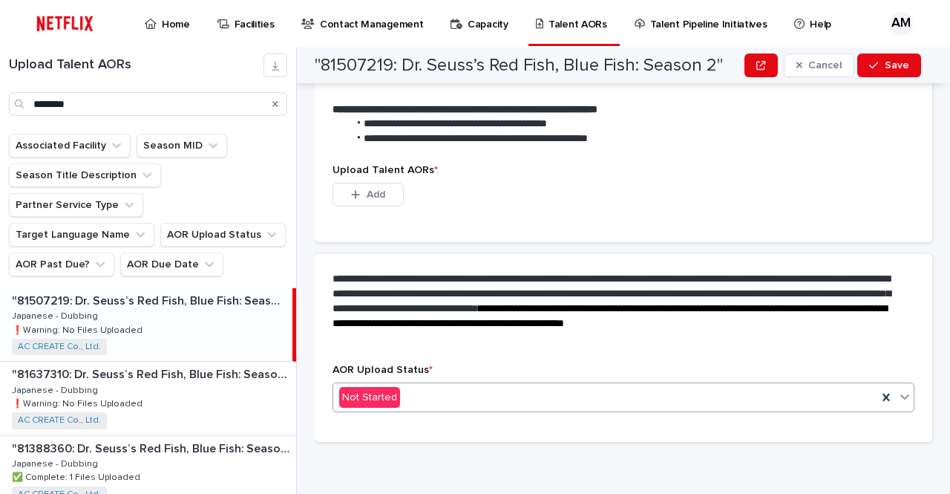 The width and height of the screenshot is (950, 494). Describe the element at coordinates (151, 299) in the screenshot. I see `p: "81507219: Dr. Seuss’s Red Fish, Blue Fish: Season 2"` at that location.